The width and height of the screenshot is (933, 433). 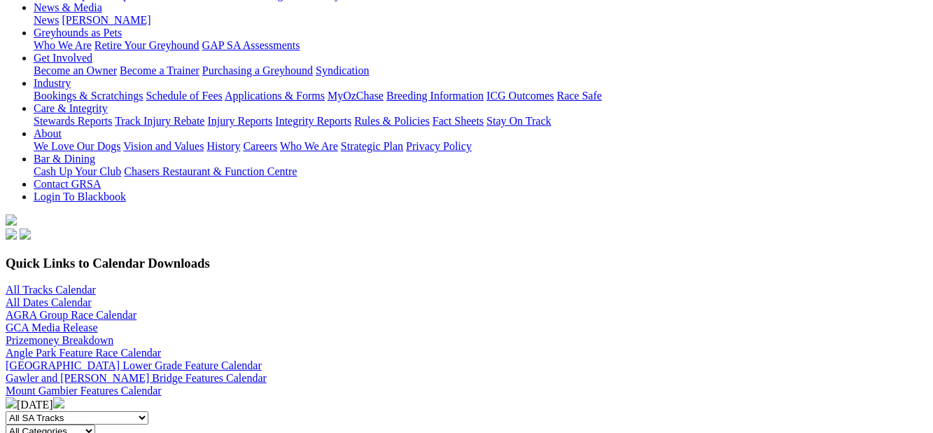 What do you see at coordinates (258, 70) in the screenshot?
I see `a: Purchasing a Greyhound` at bounding box center [258, 70].